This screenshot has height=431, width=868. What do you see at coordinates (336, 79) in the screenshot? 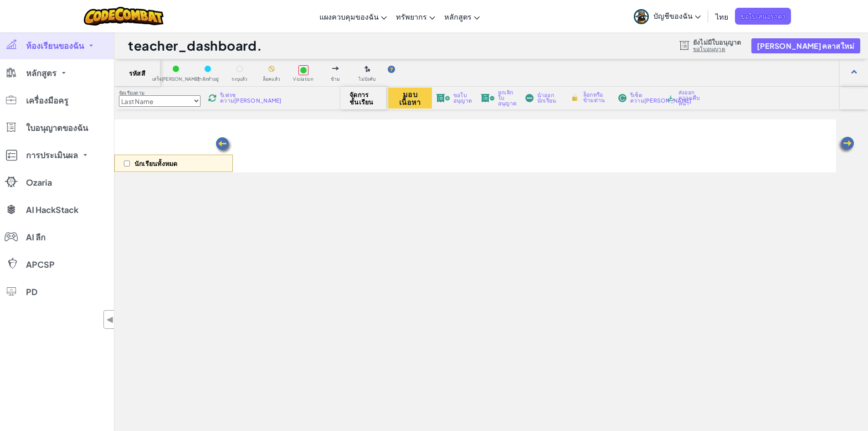
I see `span: ข้าม` at bounding box center [336, 79].